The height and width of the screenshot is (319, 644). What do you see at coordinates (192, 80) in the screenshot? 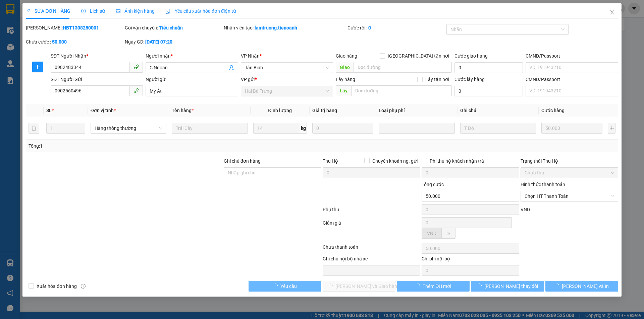
I see `div: Người gửi` at bounding box center [192, 80].